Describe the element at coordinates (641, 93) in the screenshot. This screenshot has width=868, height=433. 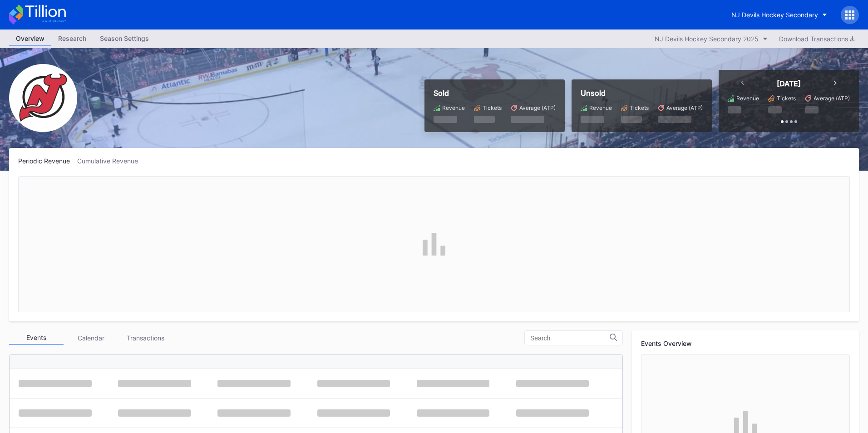
I see `div: Unsold` at that location.